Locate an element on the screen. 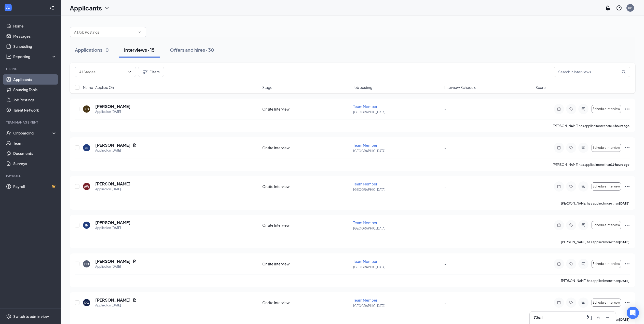  a: Surveys is located at coordinates (35, 163).